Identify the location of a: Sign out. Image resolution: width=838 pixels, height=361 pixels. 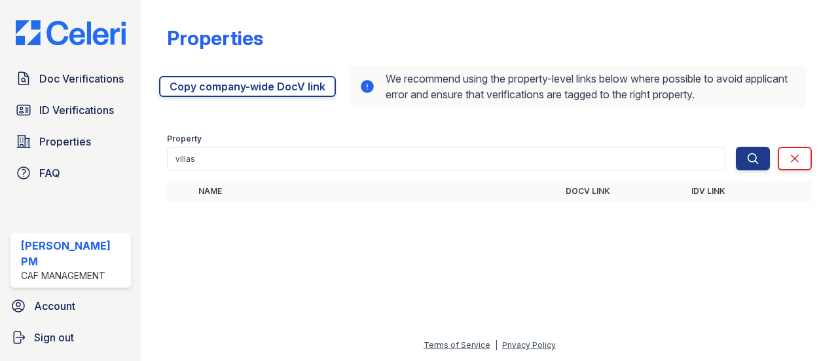
(71, 337).